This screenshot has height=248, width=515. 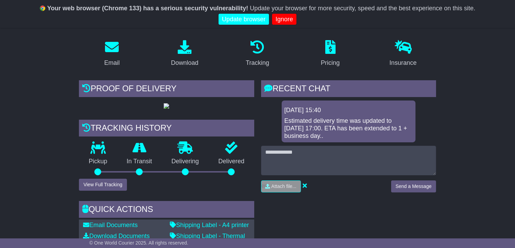 I want to click on a: Download, so click(x=184, y=54).